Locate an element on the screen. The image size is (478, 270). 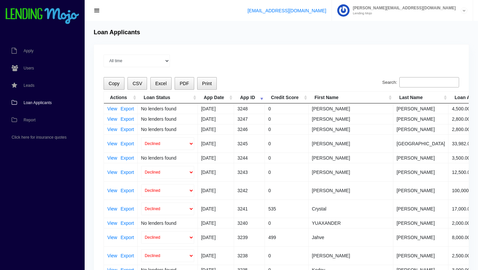
img: logo-small.png is located at coordinates (42, 16).